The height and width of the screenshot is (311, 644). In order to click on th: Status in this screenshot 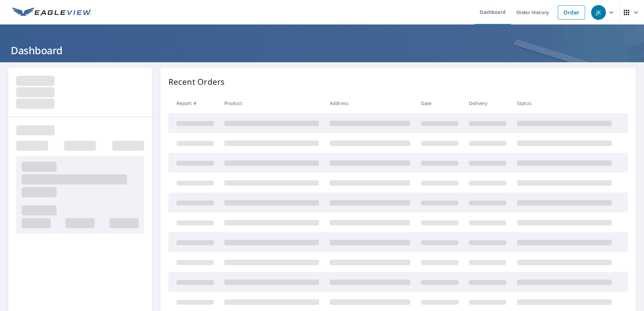, I will do `click(564, 103)`.